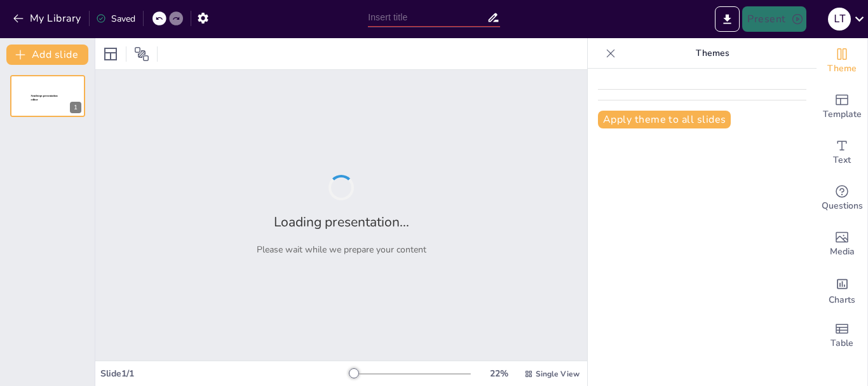 This screenshot has height=386, width=868. I want to click on p: Themes, so click(712, 54).